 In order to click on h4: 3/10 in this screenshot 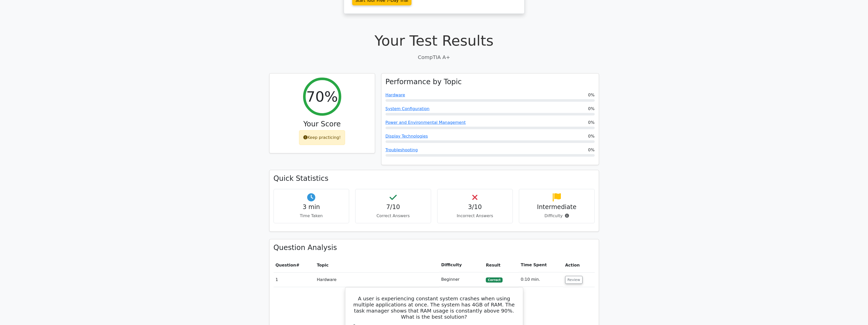, I will do `click(475, 207)`.